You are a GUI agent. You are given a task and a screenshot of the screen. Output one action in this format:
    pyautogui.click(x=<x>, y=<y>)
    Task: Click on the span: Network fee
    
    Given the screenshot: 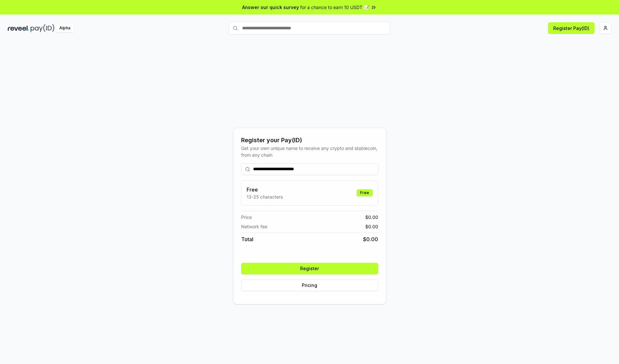 What is the action you would take?
    pyautogui.click(x=254, y=226)
    